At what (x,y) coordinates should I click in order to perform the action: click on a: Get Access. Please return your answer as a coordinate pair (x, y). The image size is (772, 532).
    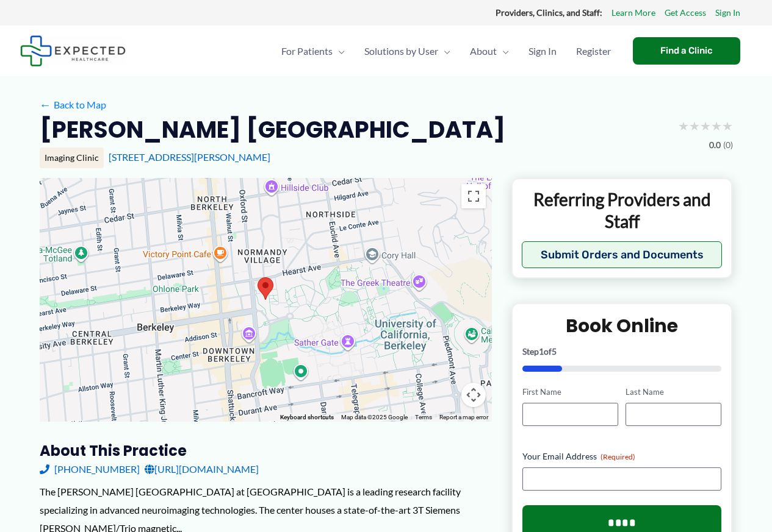
    Looking at the image, I should click on (686, 13).